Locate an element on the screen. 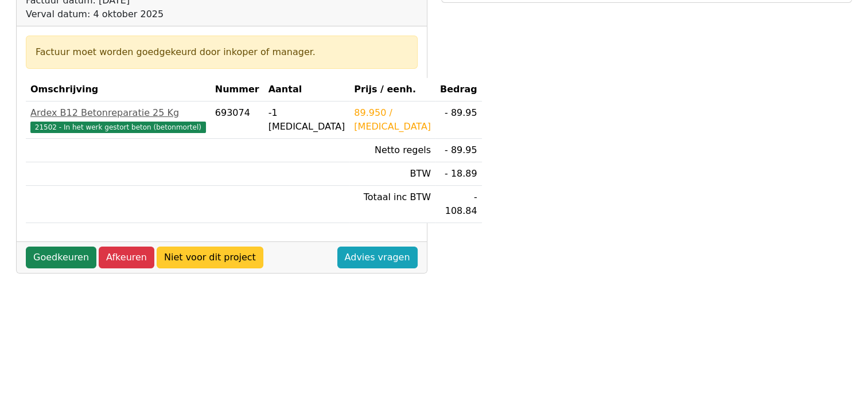  a: Niet voor dit project is located at coordinates (210, 257).